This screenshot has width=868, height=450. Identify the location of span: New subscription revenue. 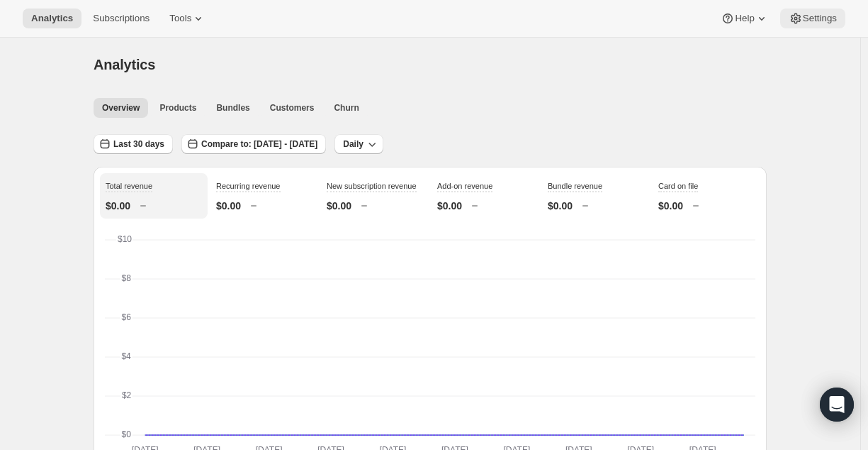
(372, 186).